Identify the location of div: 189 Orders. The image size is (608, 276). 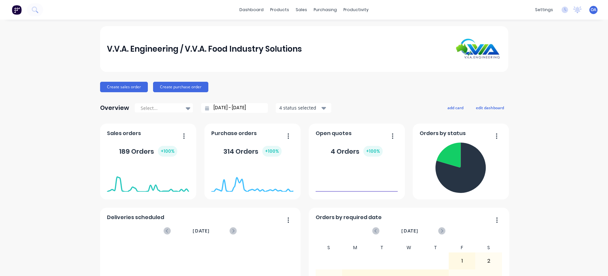
(148, 151).